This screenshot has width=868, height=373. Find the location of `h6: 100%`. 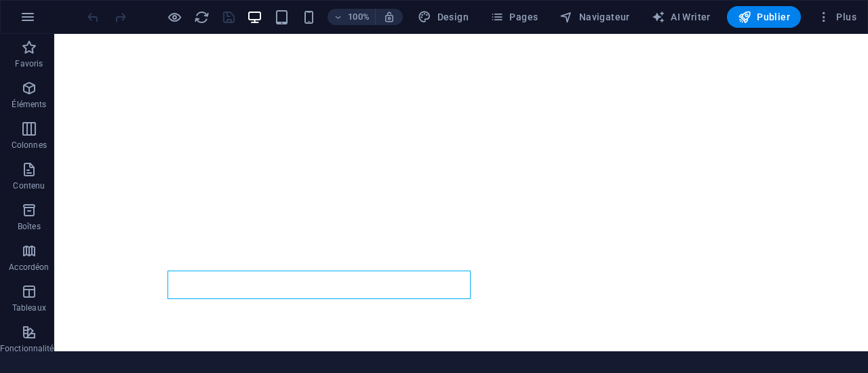

h6: 100% is located at coordinates (359, 17).